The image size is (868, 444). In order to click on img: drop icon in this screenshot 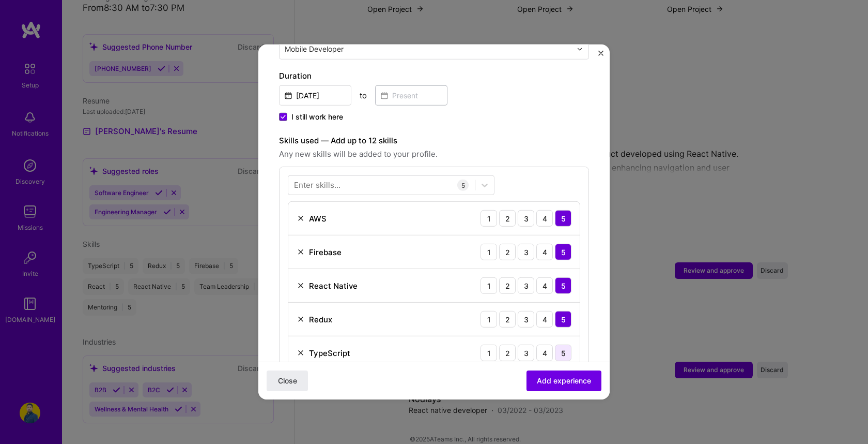, I will do `click(580, 48)`.